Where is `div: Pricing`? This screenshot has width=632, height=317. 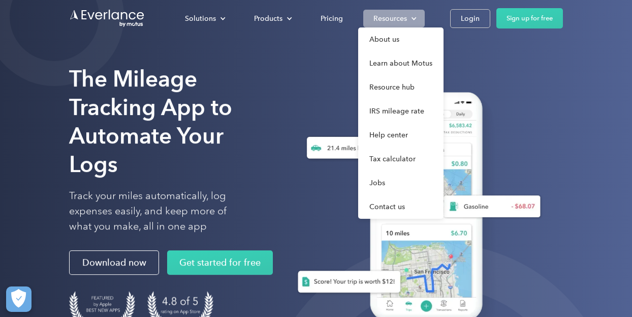 div: Pricing is located at coordinates (332, 18).